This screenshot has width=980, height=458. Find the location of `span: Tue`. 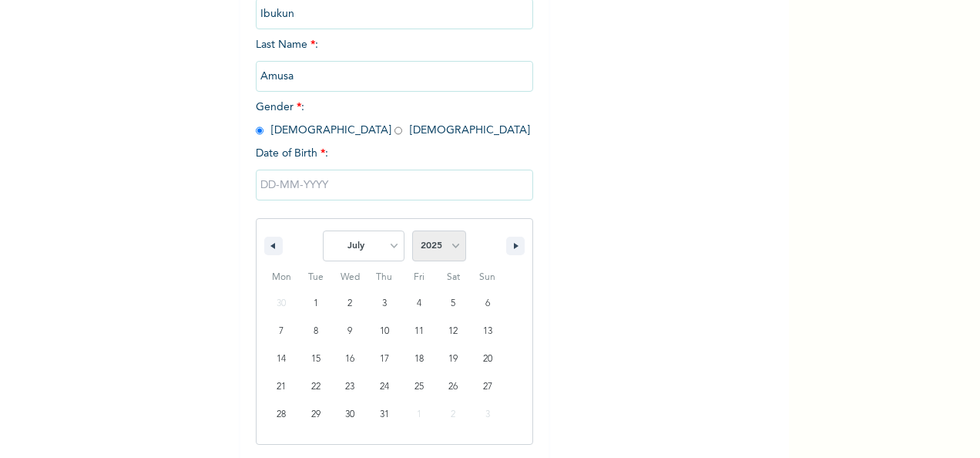

span: Tue is located at coordinates (316, 277).